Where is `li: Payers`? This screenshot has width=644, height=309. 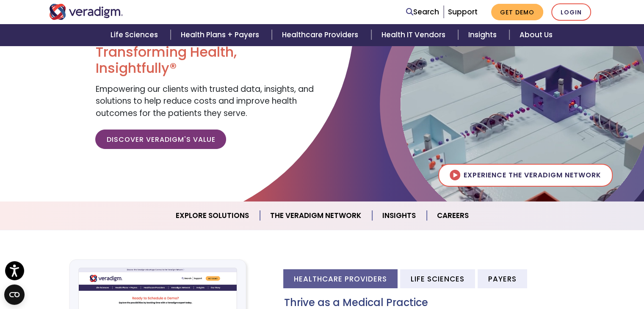
li: Payers is located at coordinates (502, 279).